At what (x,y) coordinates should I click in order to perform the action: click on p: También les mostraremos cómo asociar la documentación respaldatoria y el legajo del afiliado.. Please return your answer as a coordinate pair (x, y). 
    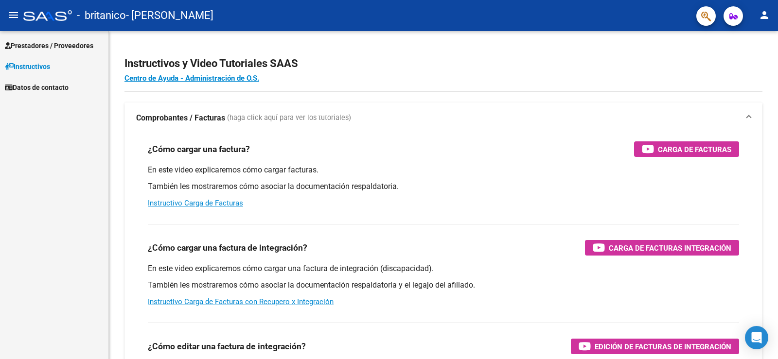
    Looking at the image, I should click on (444, 286).